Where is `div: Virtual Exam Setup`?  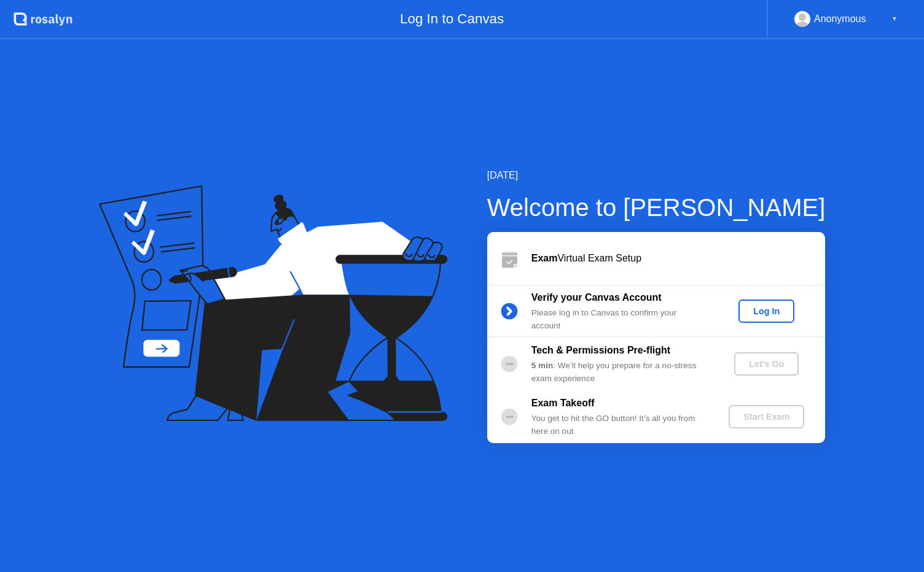 div: Virtual Exam Setup is located at coordinates (678, 259).